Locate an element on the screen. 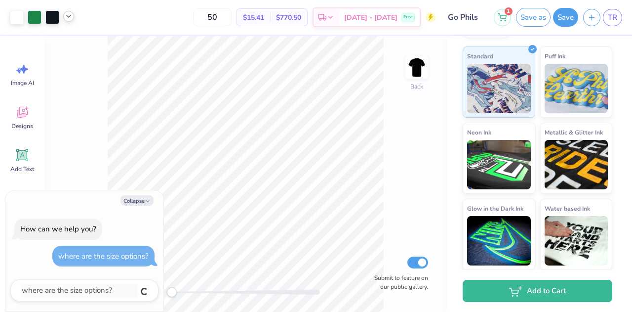 The image size is (632, 312). div: Back is located at coordinates (417, 86).